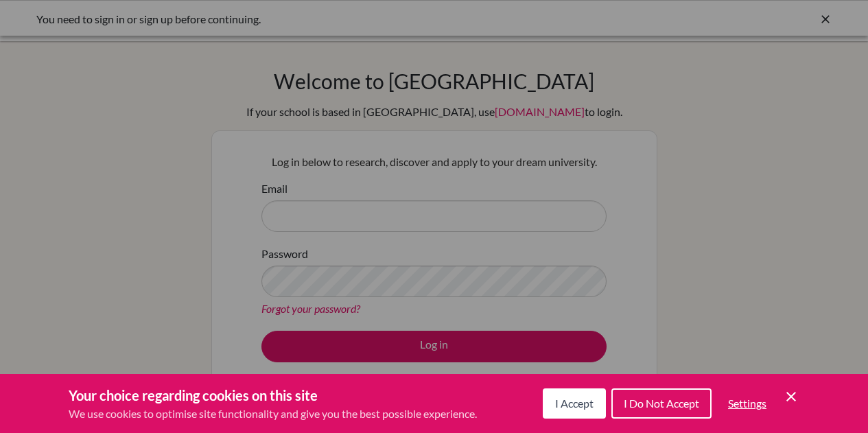 The image size is (868, 433). What do you see at coordinates (574, 403) in the screenshot?
I see `span: I Accept` at bounding box center [574, 403].